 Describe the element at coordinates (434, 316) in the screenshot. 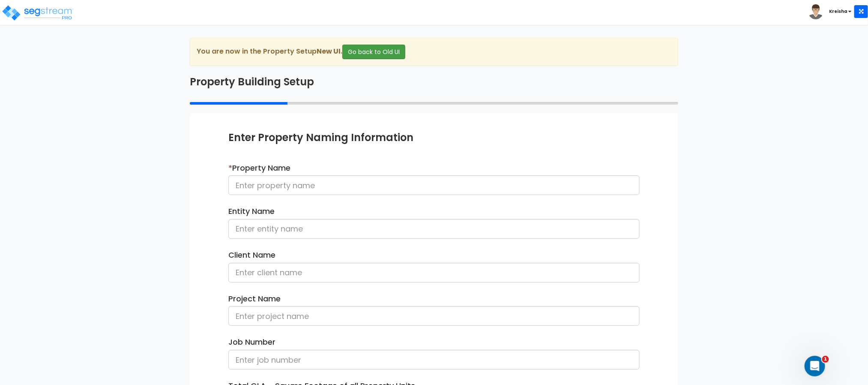

I see `input: Enter project name` at that location.